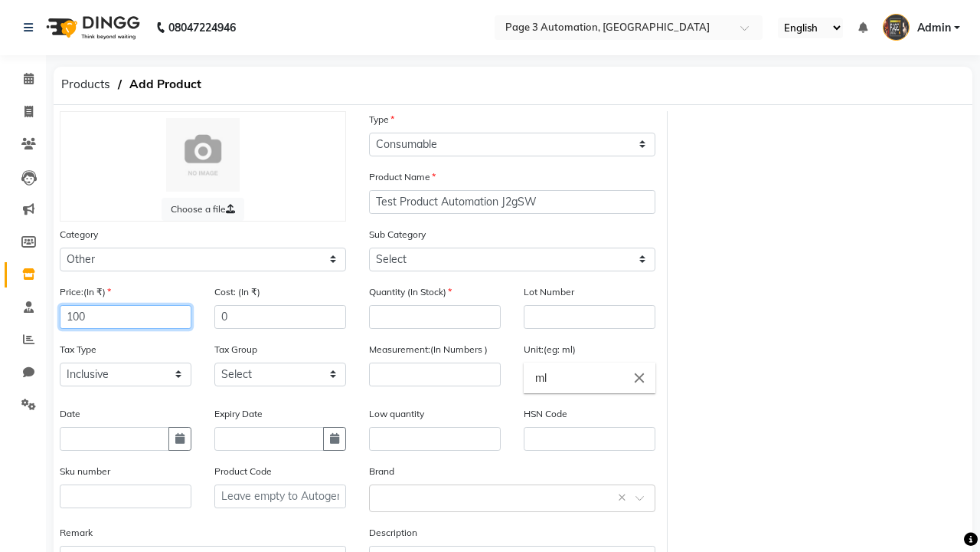 Image resolution: width=980 pixels, height=552 pixels. What do you see at coordinates (85, 292) in the screenshot?
I see `label: Price:(In ₹)` at bounding box center [85, 292].